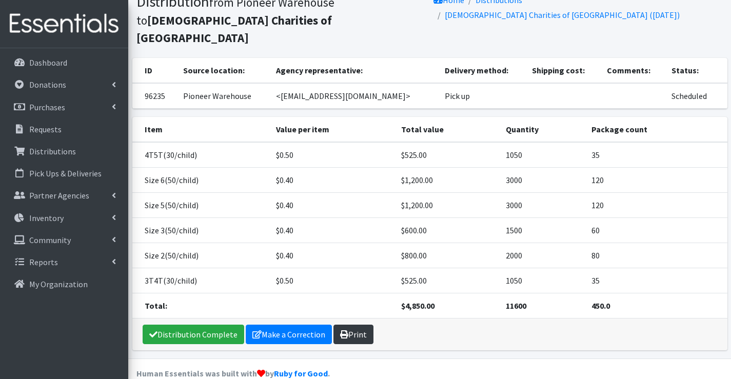 Image resolution: width=731 pixels, height=379 pixels. I want to click on th: Value per item, so click(332, 129).